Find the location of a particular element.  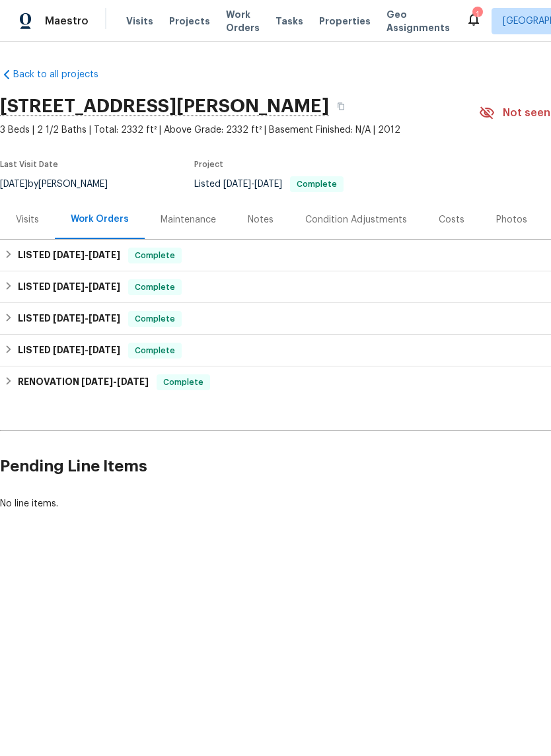

span: Project is located at coordinates (208, 164).